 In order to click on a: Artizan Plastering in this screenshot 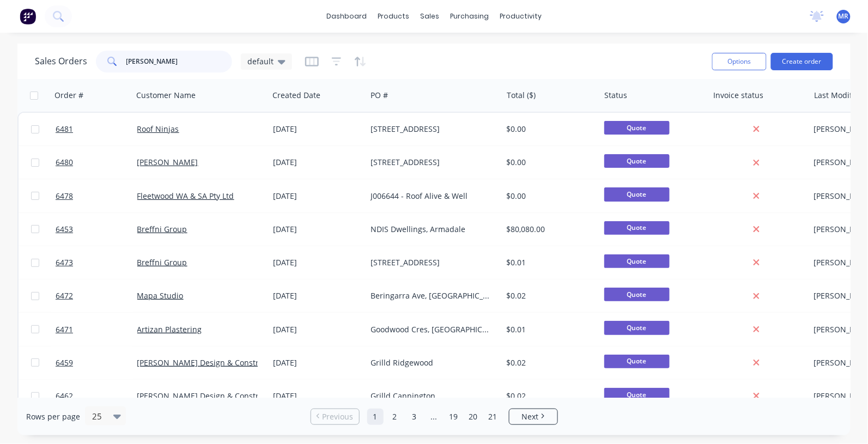, I will do `click(169, 329)`.